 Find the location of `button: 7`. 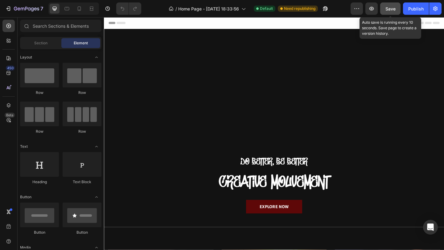

button: 7 is located at coordinates (24, 9).